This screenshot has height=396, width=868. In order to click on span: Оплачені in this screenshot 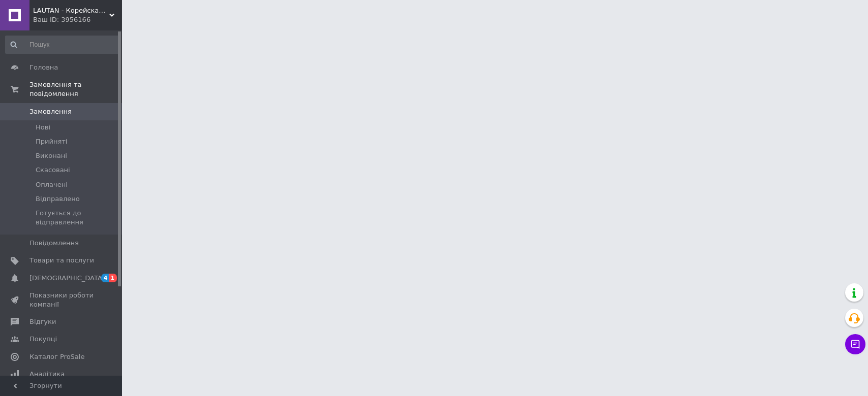, I will do `click(52, 185)`.